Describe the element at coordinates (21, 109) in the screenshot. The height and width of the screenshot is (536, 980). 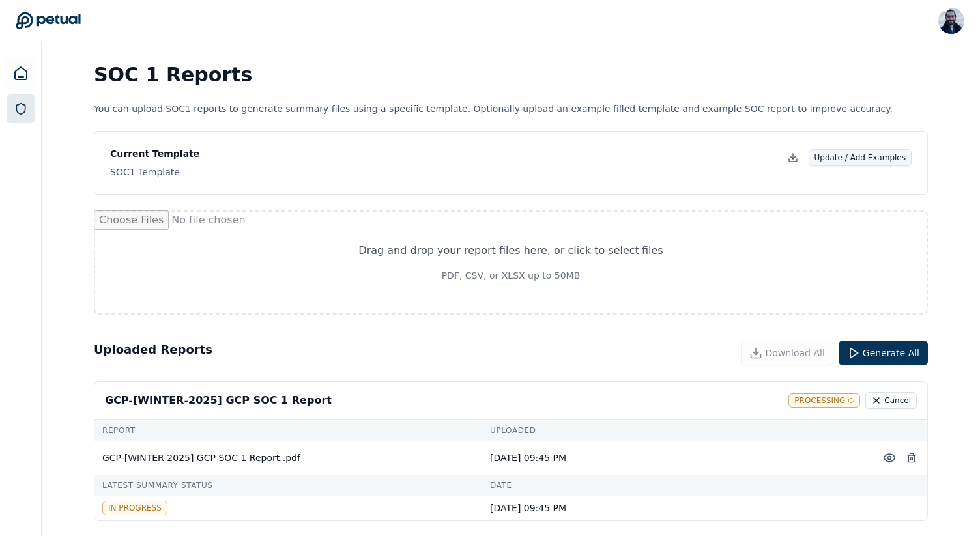
I see `a: SOC 1 Reports` at that location.